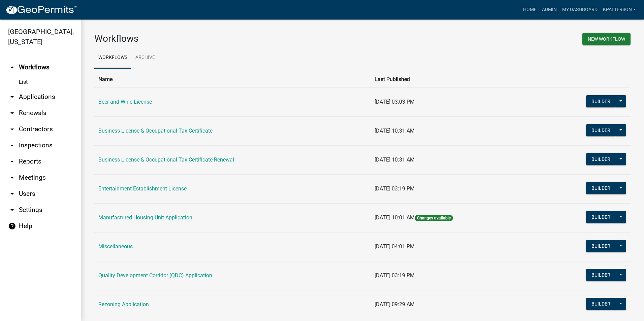 The width and height of the screenshot is (644, 321). I want to click on a: Business License & Occupational Tax Certificate Renewal, so click(166, 159).